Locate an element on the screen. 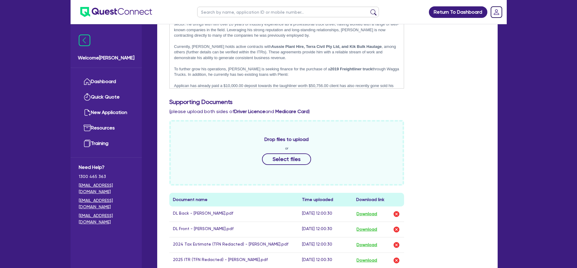 This screenshot has height=268, width=577. button: Select files is located at coordinates (286, 159).